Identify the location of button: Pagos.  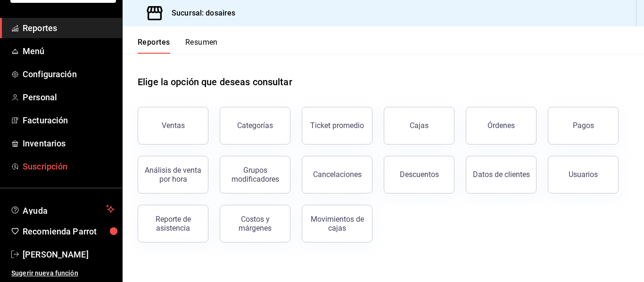
(583, 126).